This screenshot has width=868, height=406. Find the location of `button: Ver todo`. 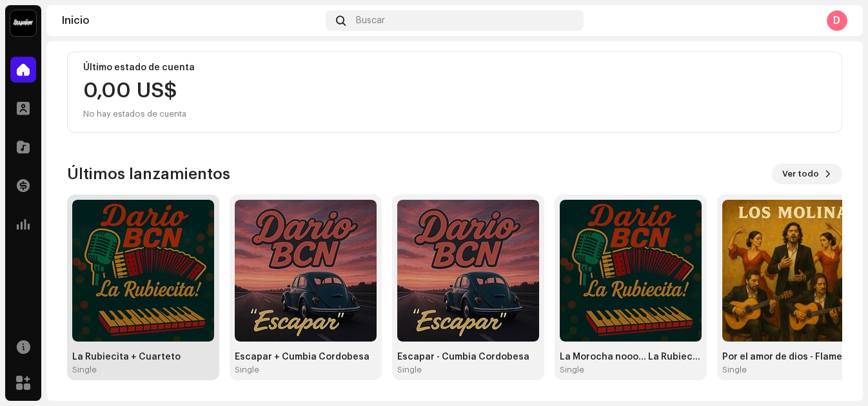

button: Ver todo is located at coordinates (807, 174).